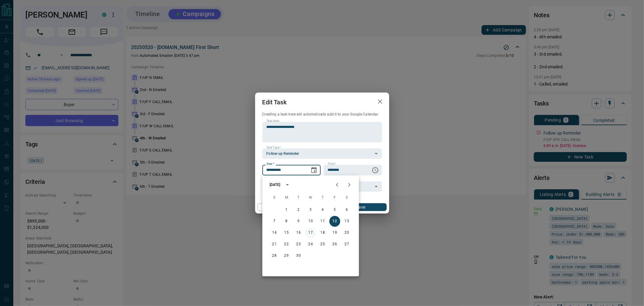  Describe the element at coordinates (349, 185) in the screenshot. I see `button: Next month` at that location.